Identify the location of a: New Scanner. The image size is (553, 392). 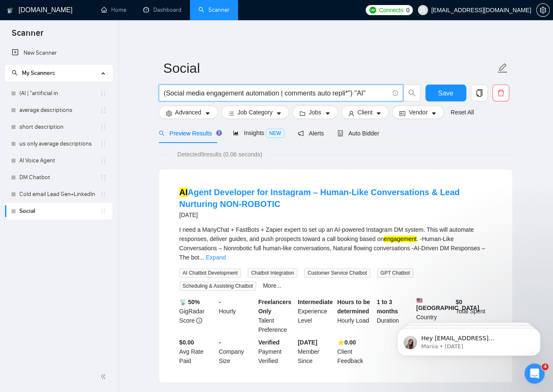
(59, 53).